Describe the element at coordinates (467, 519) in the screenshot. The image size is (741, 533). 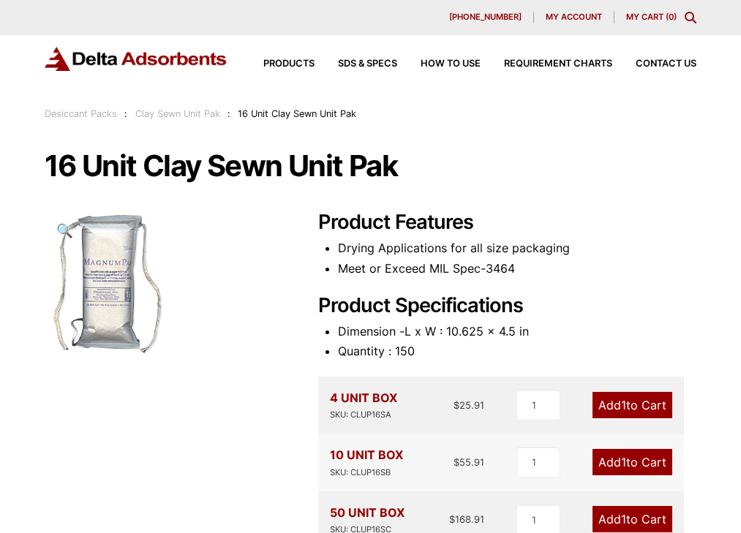
I see `bdi: 168.91` at that location.